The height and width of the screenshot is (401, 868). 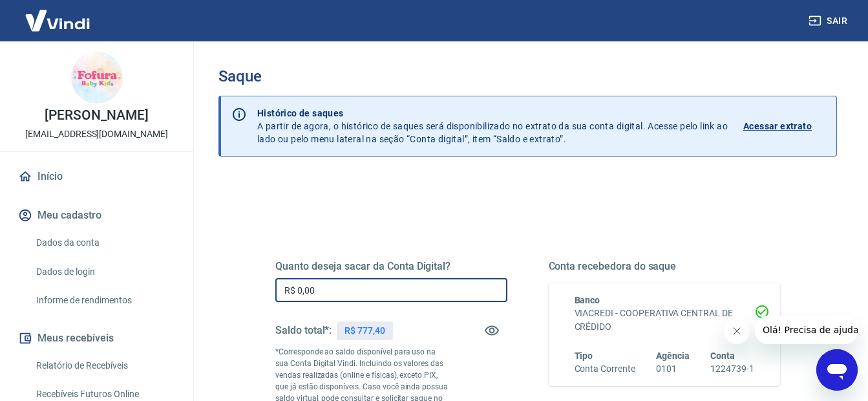 I want to click on h6: Conta Corrente, so click(x=605, y=369).